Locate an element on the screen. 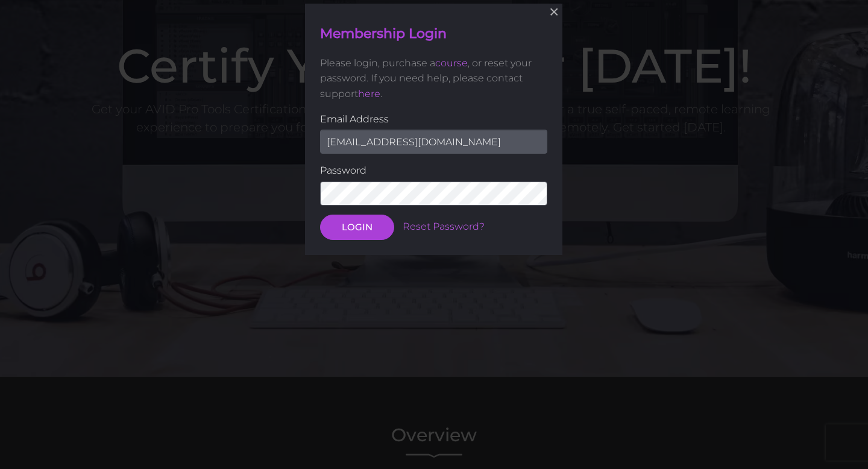 This screenshot has width=868, height=469. a: course is located at coordinates (452, 62).